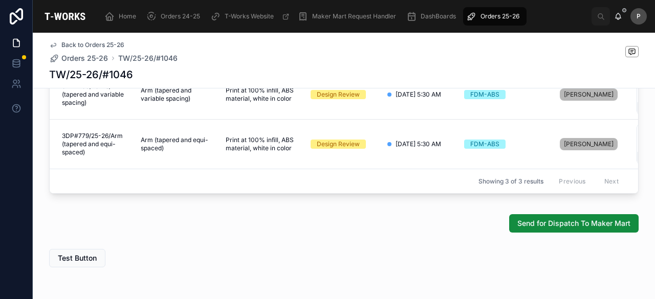  I want to click on span: Arm (tapered and equi-spaced), so click(177, 144).